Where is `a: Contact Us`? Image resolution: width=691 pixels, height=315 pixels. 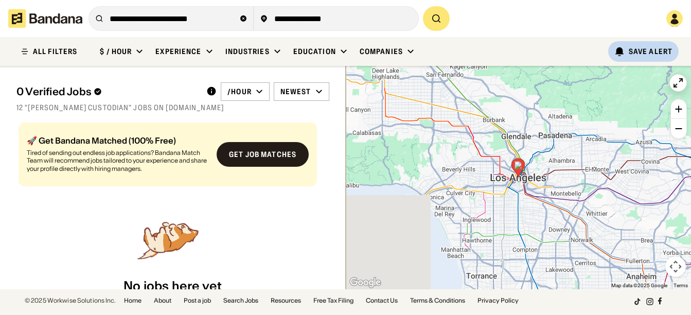 a: Contact Us is located at coordinates (382, 300).